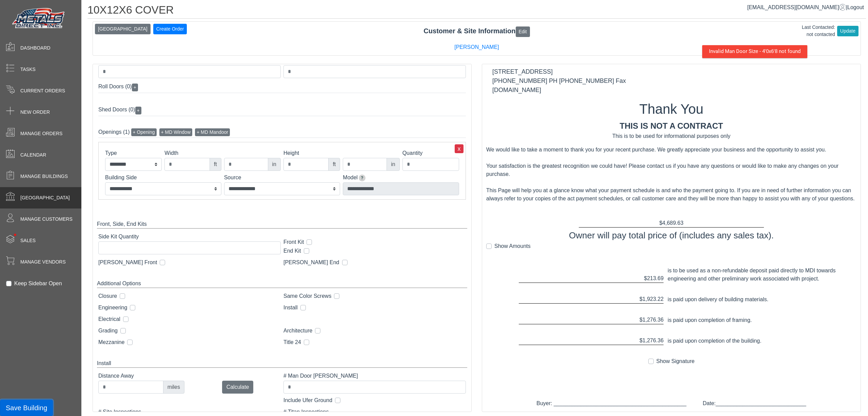  What do you see at coordinates (308, 400) in the screenshot?
I see `label: Include Ufer Ground` at bounding box center [308, 400].